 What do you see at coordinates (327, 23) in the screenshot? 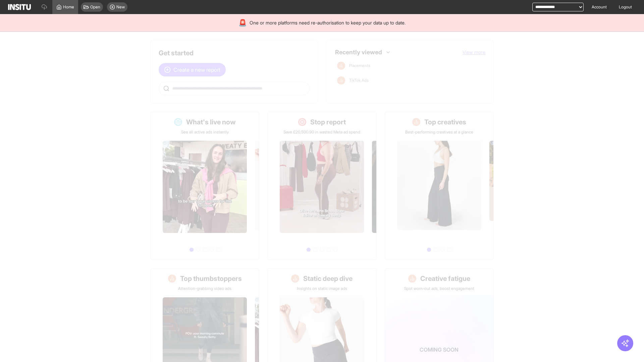
I see `span: One or more platforms need re-authorisation to keep your data up to date.` at bounding box center [327, 23].